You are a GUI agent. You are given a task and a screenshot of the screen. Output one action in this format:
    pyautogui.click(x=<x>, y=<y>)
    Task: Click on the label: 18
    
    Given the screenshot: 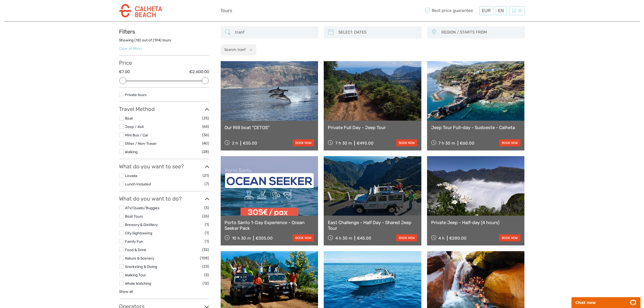 What is the action you would take?
    pyautogui.click(x=138, y=40)
    